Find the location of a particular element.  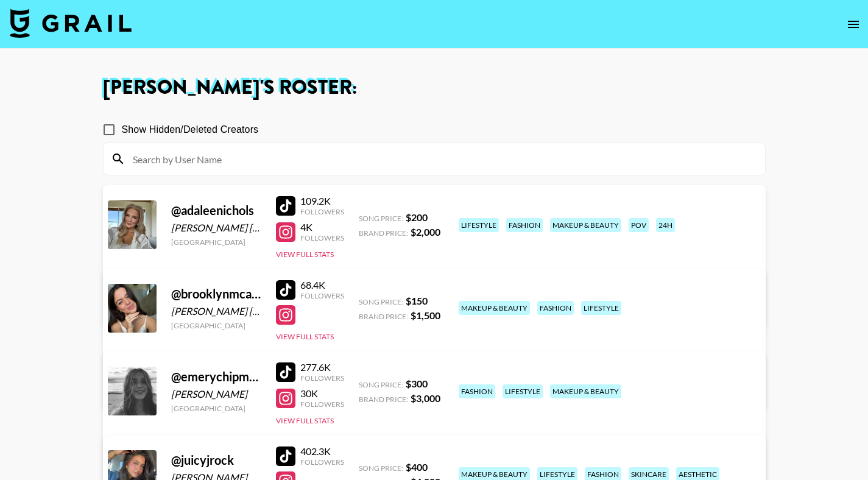

div: 30K is located at coordinates (322, 394).